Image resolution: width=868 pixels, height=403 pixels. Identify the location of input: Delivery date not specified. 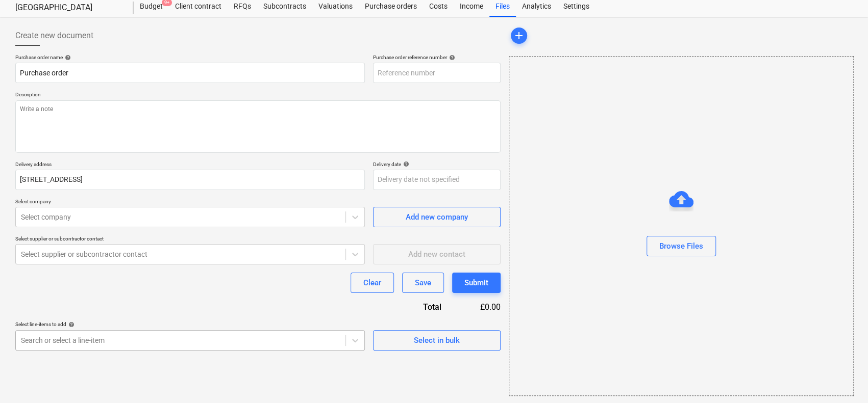
(437, 180).